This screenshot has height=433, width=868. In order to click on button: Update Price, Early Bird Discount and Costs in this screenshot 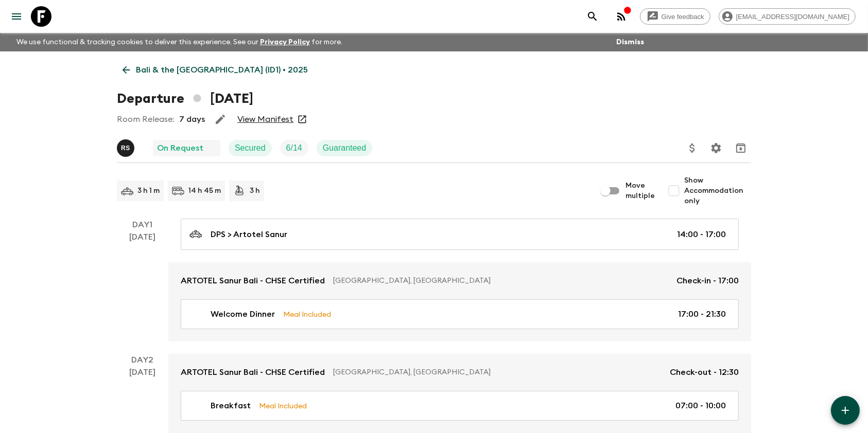, I will do `click(693, 149)`.